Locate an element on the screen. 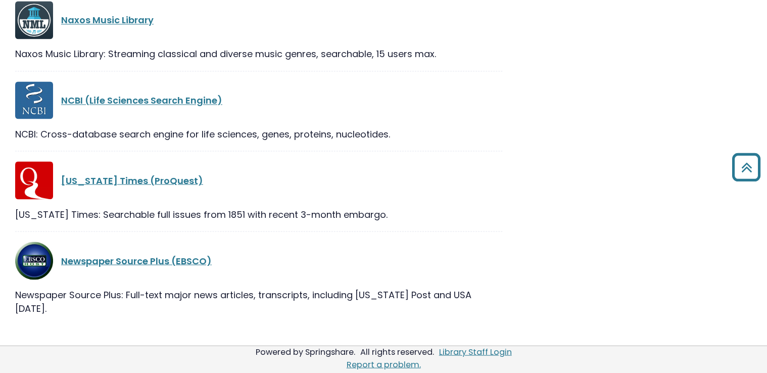  a: Back to Top is located at coordinates (746, 167).